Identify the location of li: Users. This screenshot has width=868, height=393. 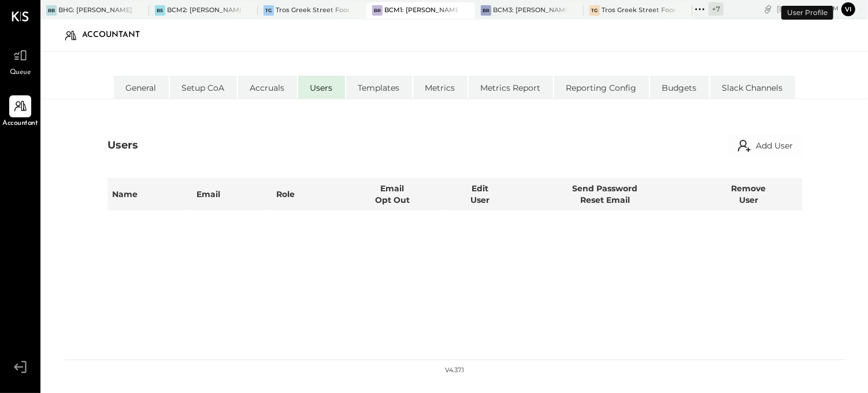
(321, 88).